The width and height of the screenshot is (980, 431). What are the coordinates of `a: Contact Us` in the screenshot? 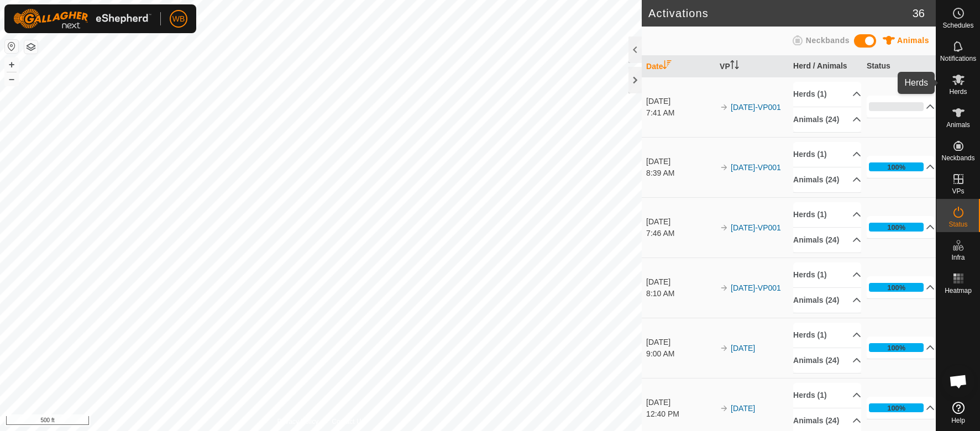 It's located at (348, 421).